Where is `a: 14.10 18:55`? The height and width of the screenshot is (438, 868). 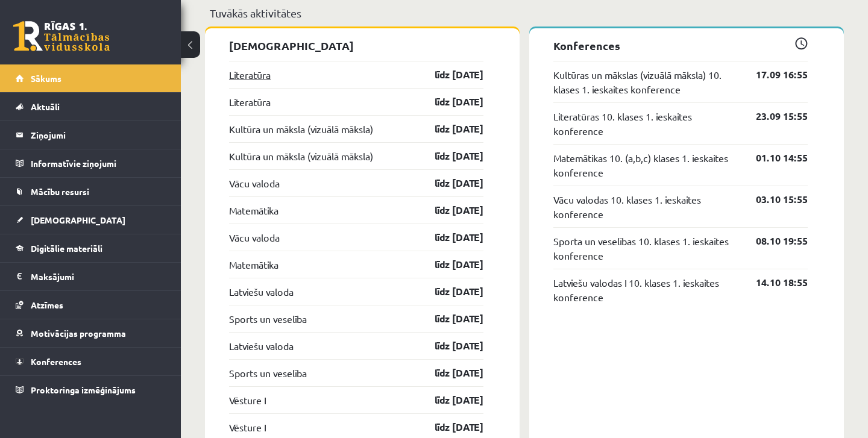
a: 14.10 18:55 is located at coordinates (773, 283).